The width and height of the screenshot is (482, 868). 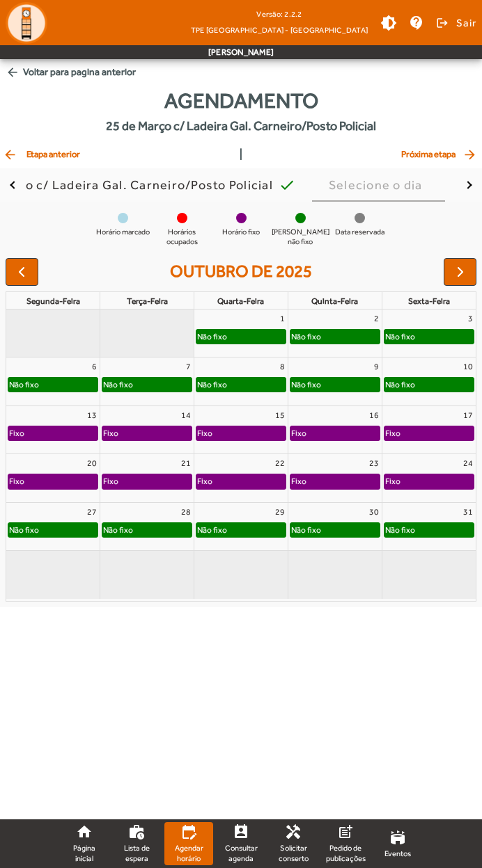 What do you see at coordinates (147, 382) in the screenshot?
I see `td: 7 de outubro de 2025` at bounding box center [147, 382].